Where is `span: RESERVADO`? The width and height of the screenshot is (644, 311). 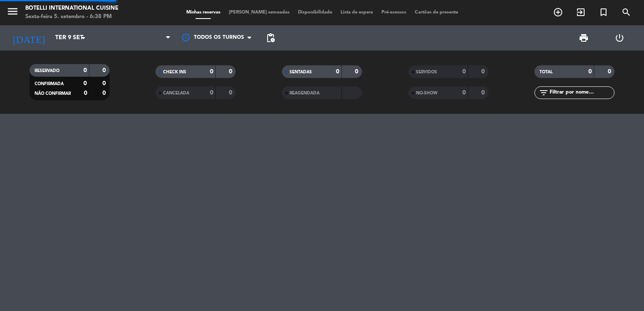
span: RESERVADO is located at coordinates (47, 71).